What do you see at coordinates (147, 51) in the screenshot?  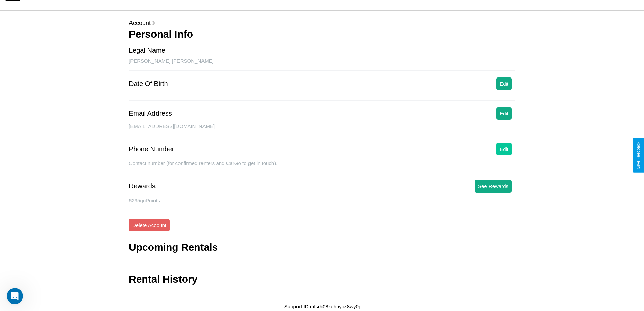 I see `div: Legal Name` at bounding box center [147, 51].